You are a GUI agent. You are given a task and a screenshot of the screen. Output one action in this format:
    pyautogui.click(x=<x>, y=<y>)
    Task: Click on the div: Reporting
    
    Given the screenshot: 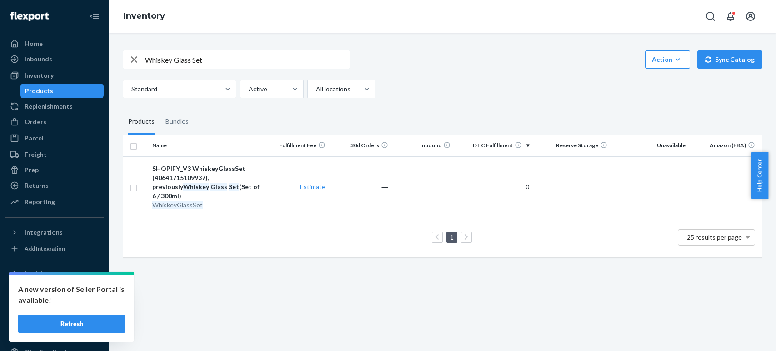 What is the action you would take?
    pyautogui.click(x=40, y=202)
    